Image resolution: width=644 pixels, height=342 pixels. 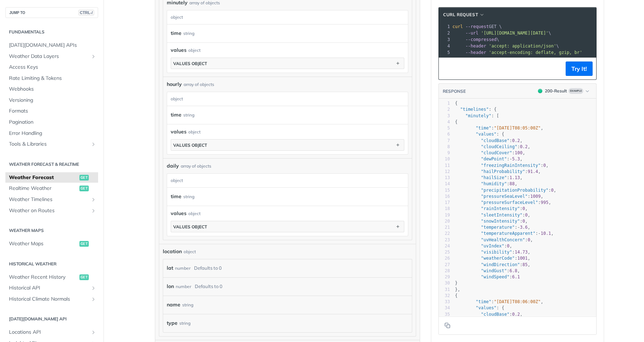 I want to click on span: "cloudCeiling", so click(x=499, y=147).